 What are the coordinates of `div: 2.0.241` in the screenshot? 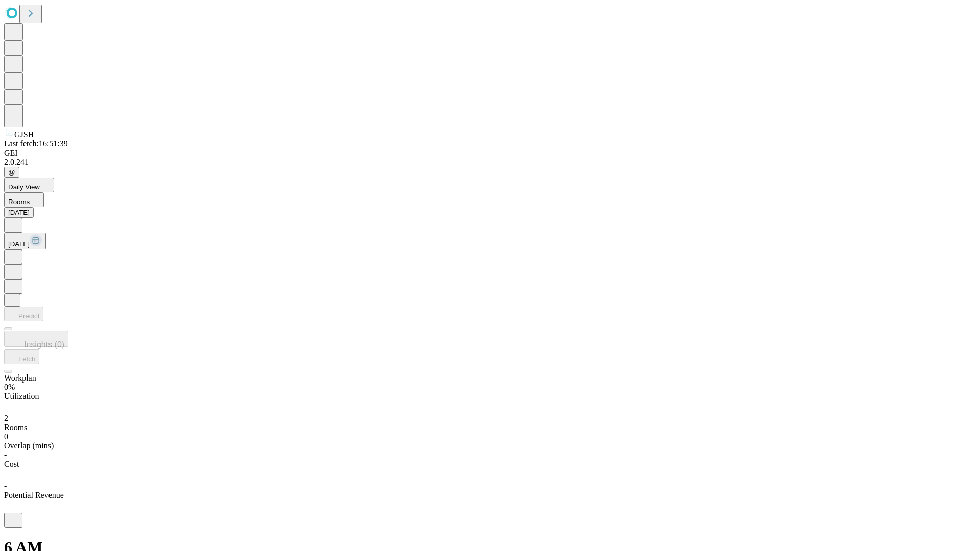 It's located at (490, 162).